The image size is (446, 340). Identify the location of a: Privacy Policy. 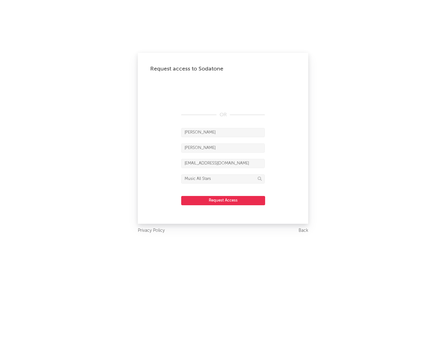
(151, 231).